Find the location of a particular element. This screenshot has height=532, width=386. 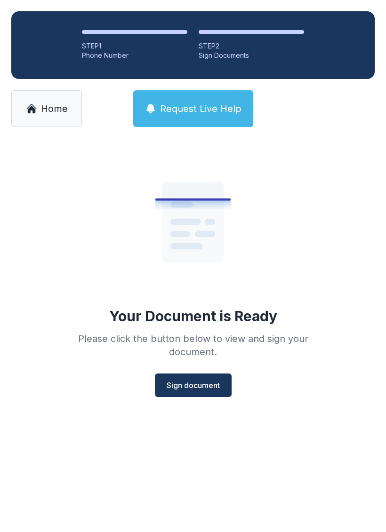

span: Request Live Help is located at coordinates (200, 109).